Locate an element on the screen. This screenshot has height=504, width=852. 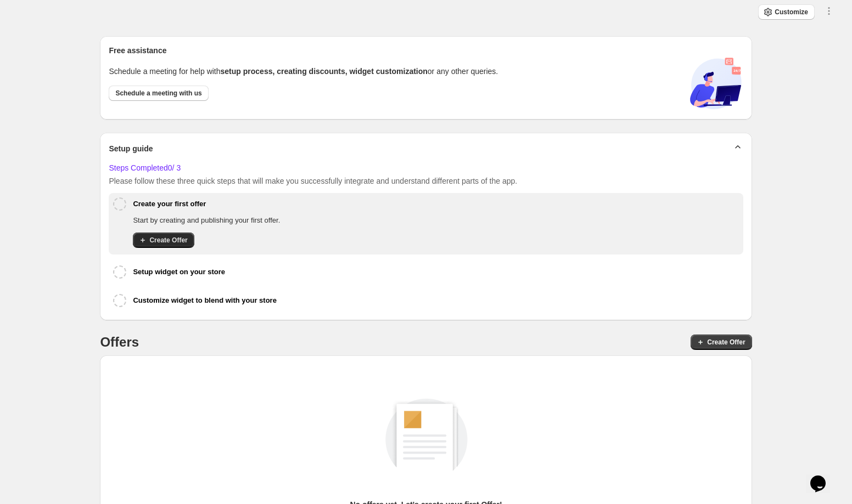
span: Customize is located at coordinates (791, 12).